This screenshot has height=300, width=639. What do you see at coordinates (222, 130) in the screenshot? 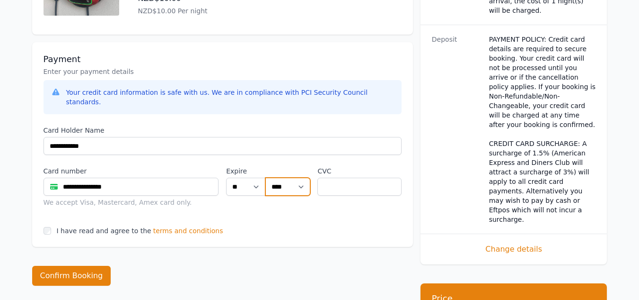
I see `label: Card Holder Name` at bounding box center [222, 130].